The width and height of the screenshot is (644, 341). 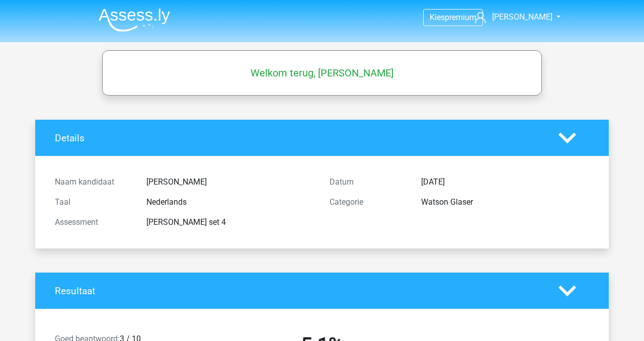 I want to click on h4: Resultaat, so click(x=299, y=291).